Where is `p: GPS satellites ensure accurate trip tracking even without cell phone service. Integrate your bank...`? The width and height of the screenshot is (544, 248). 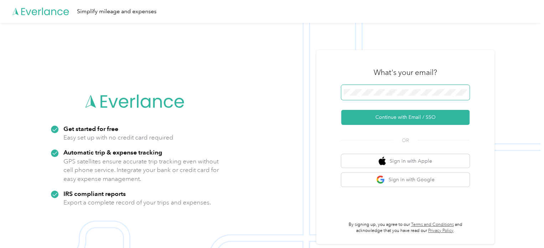 p: GPS satellites ensure accurate trip tracking even without cell phone service. Integrate your bank... is located at coordinates (141, 170).